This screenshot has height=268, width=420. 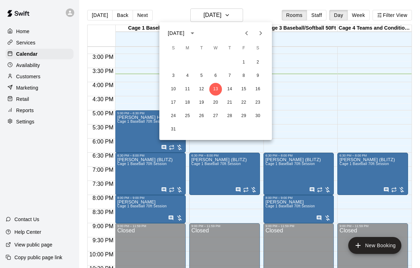 What do you see at coordinates (261, 33) in the screenshot?
I see `button: Next month` at bounding box center [261, 33].